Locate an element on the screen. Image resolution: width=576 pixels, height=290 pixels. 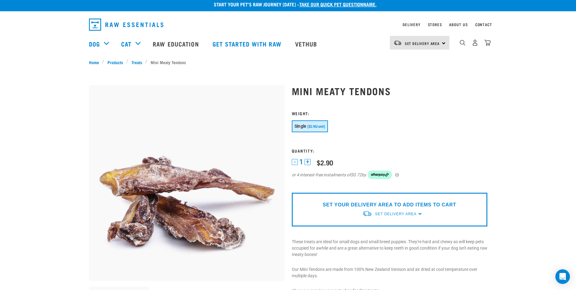
a: Products is located at coordinates (115, 62).